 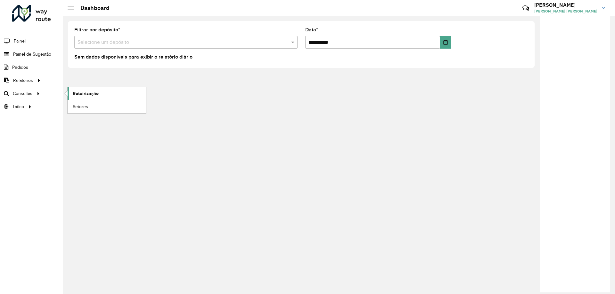 What do you see at coordinates (22, 93) in the screenshot?
I see `span: Consultas` at bounding box center [22, 93].